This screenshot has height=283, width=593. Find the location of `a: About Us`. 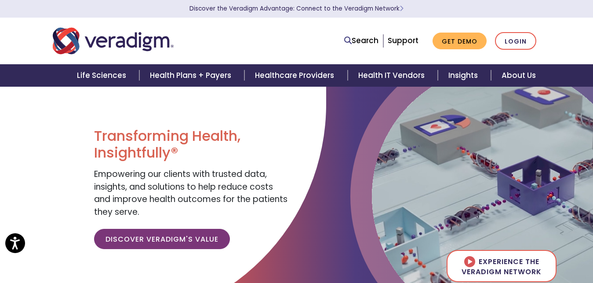

a: About Us is located at coordinates (519, 75).